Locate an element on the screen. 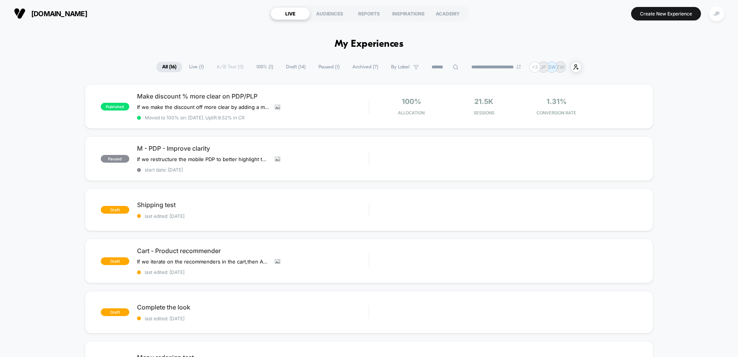  span: If we iterate on the recommenders in the cart,then AOV will increase,because personalisation in t... is located at coordinates (203, 261).